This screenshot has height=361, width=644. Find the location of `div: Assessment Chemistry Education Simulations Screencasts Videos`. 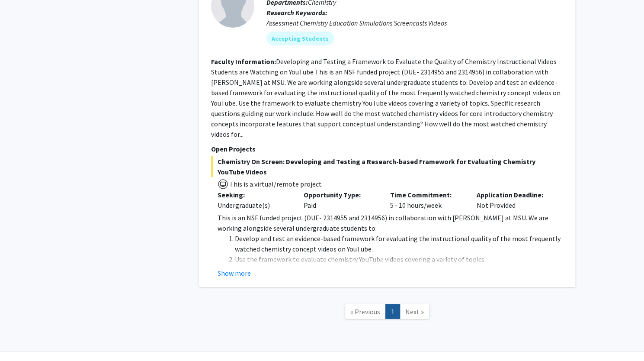

div: Assessment Chemistry Education Simulations Screencasts Videos is located at coordinates (415, 23).